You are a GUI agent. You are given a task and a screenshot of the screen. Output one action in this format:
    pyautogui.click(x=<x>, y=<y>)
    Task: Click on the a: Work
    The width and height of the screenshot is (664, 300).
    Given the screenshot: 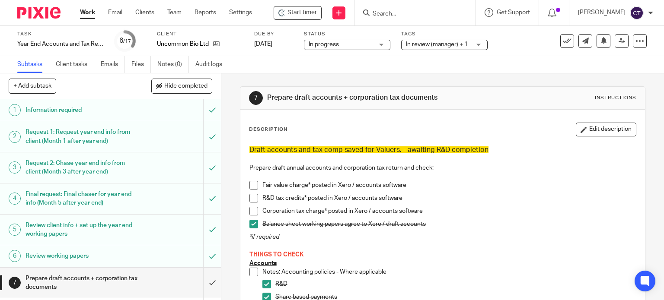 What is the action you would take?
    pyautogui.click(x=87, y=13)
    